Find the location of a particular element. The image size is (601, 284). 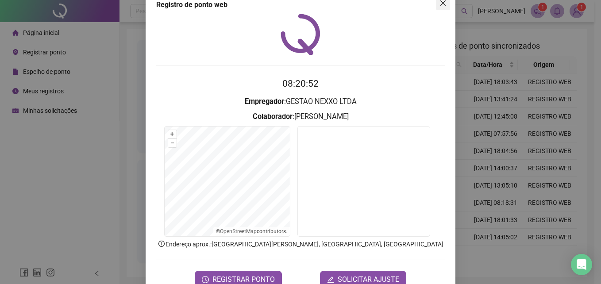

div: Open Intercom Messenger is located at coordinates (581, 265).